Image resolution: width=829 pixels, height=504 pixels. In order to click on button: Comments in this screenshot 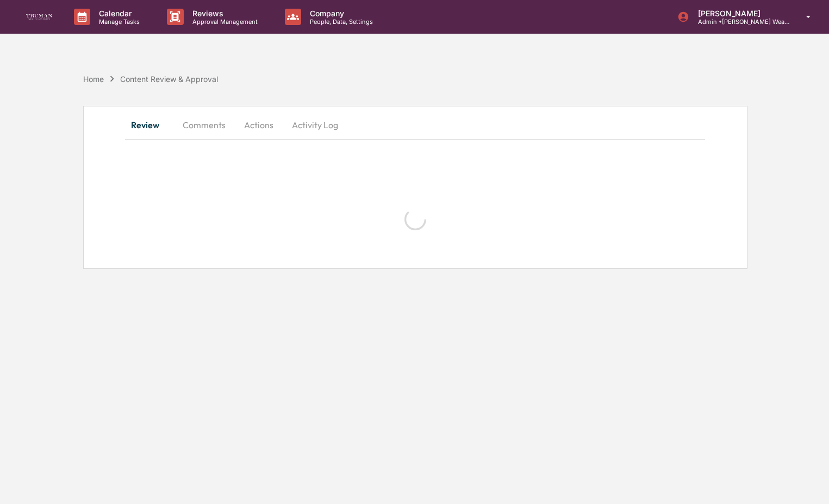, I will do `click(204, 125)`.